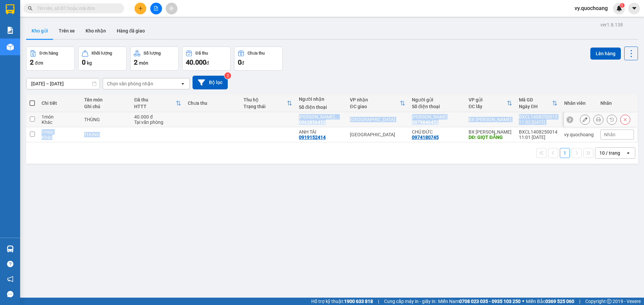  What do you see at coordinates (342, 302) in the screenshot?
I see `span: Hỗ trợ kỹ thuật:` at bounding box center [342, 302].